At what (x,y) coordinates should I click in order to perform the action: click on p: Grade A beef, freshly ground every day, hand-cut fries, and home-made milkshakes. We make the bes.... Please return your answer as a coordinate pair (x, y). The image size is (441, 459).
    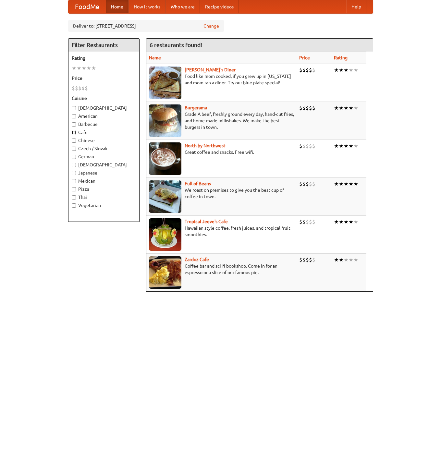
    Looking at the image, I should click on (221, 121).